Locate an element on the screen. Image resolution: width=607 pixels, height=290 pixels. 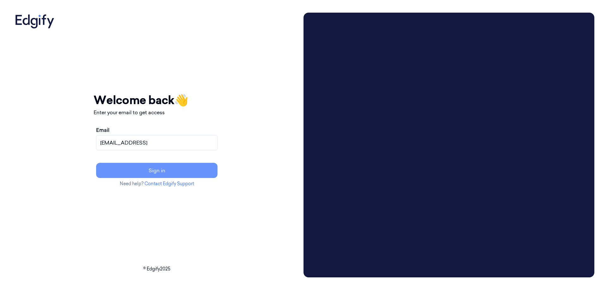
p: © Edgify 2025 is located at coordinates (157, 269).